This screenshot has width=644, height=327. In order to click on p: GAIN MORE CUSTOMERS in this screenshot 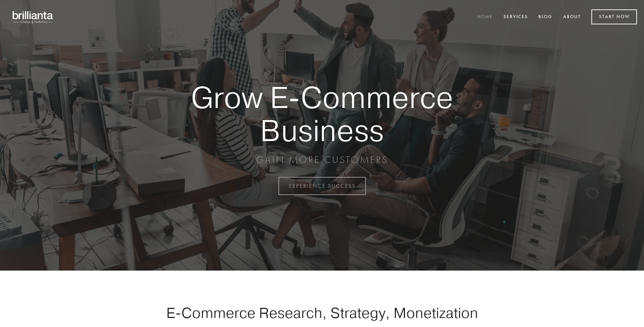, I will do `click(322, 160)`.